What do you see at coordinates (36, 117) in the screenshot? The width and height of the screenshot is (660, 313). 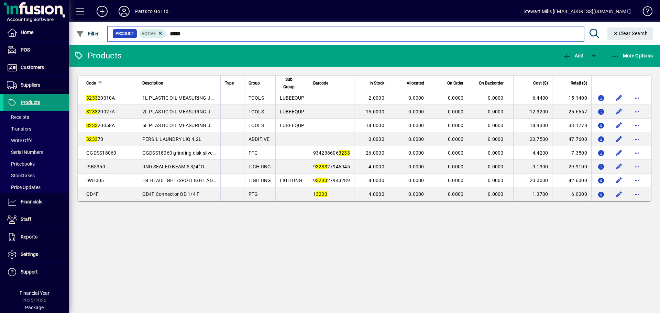 I see `a: Receipts` at bounding box center [36, 117].